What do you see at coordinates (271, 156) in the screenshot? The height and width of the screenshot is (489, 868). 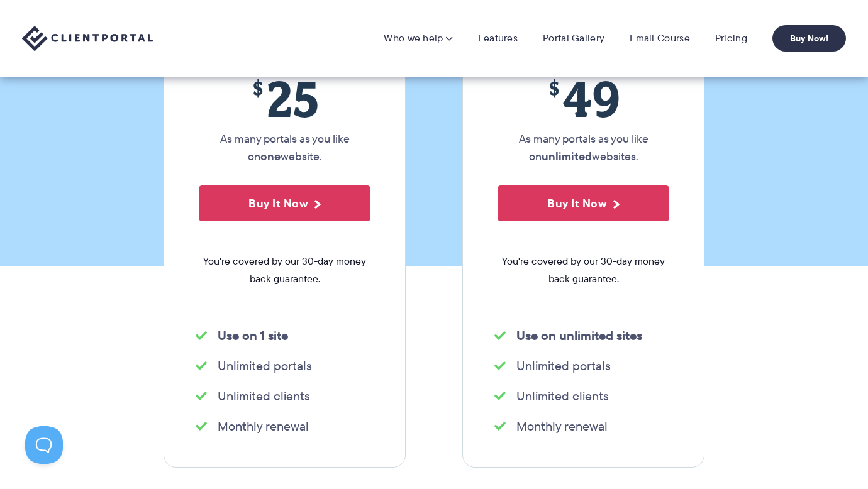 I see `strong: one` at bounding box center [271, 156].